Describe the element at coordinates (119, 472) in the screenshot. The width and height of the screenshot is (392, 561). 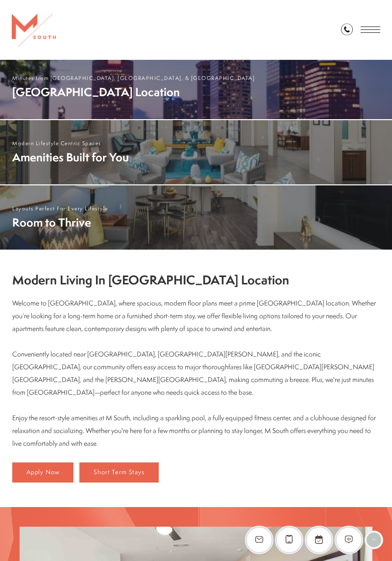
I see `a: Short Term Stays` at that location.